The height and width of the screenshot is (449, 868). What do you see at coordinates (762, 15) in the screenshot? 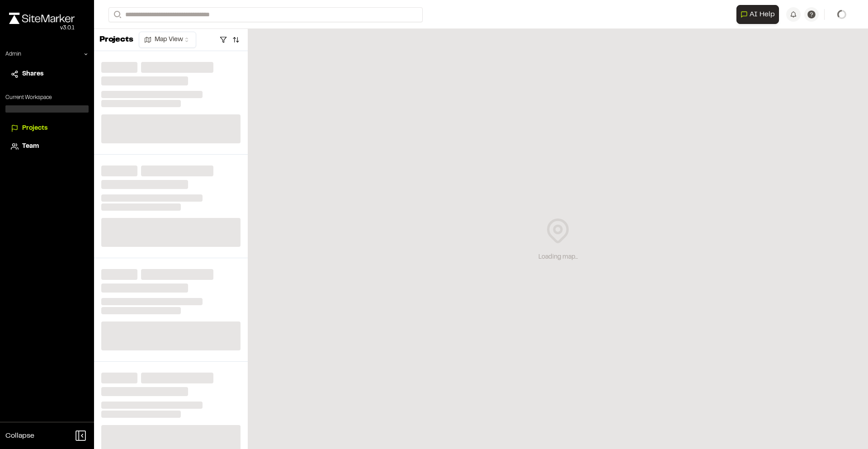
I see `span: AI Help` at bounding box center [762, 15].